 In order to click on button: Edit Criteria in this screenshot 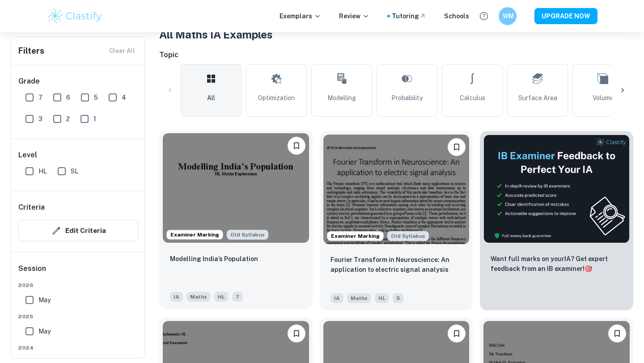, I will do `click(78, 231)`.